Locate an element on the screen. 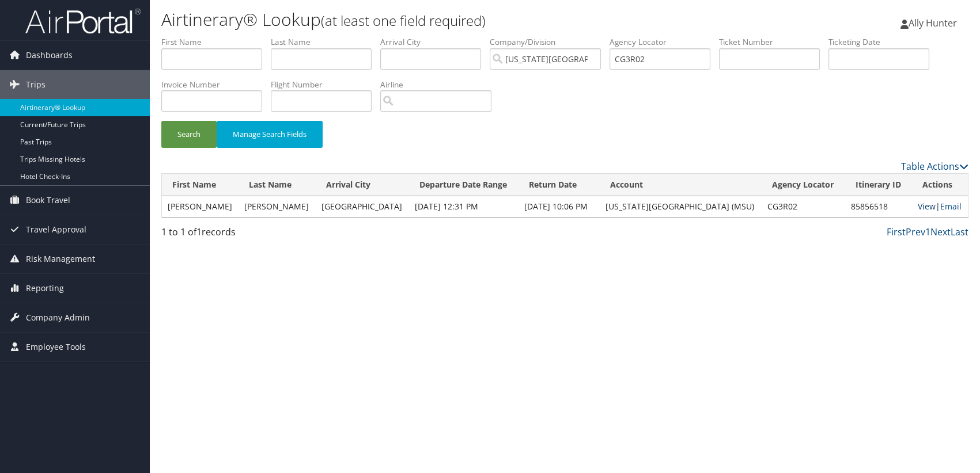  td: 85856518 is located at coordinates (879, 207).